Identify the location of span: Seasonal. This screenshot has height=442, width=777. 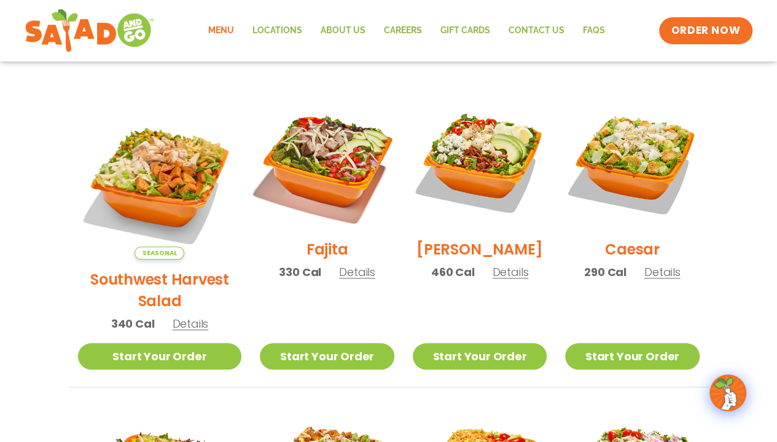
(159, 252).